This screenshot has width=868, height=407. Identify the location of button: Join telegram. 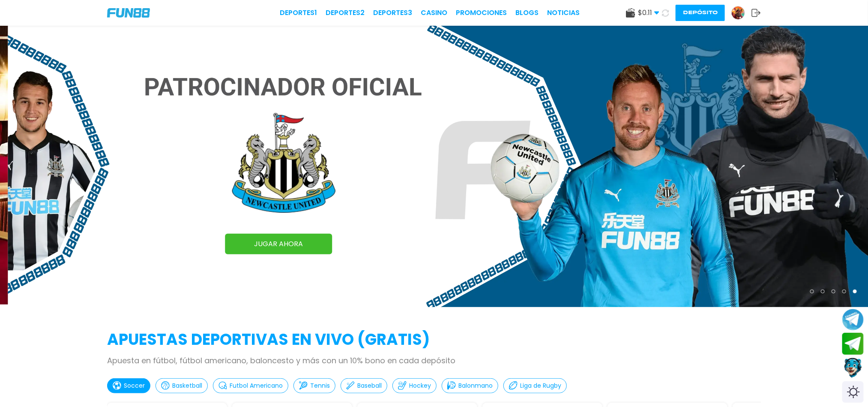
(853, 344).